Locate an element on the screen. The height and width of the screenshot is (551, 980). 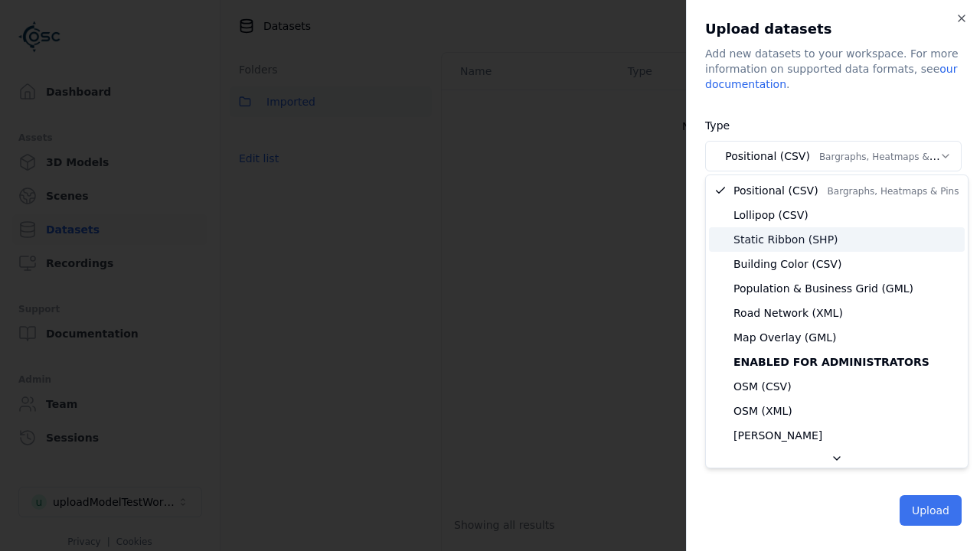
span: Positional (CSV) is located at coordinates (846, 191).